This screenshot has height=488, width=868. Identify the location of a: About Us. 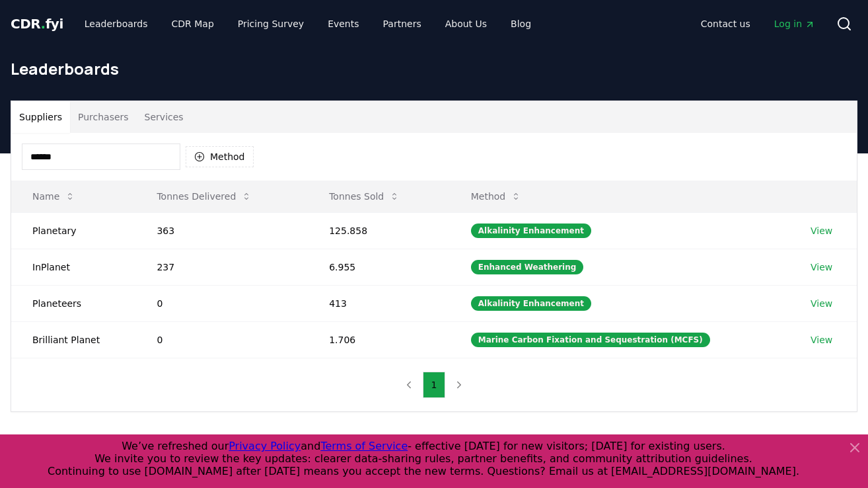
(466, 24).